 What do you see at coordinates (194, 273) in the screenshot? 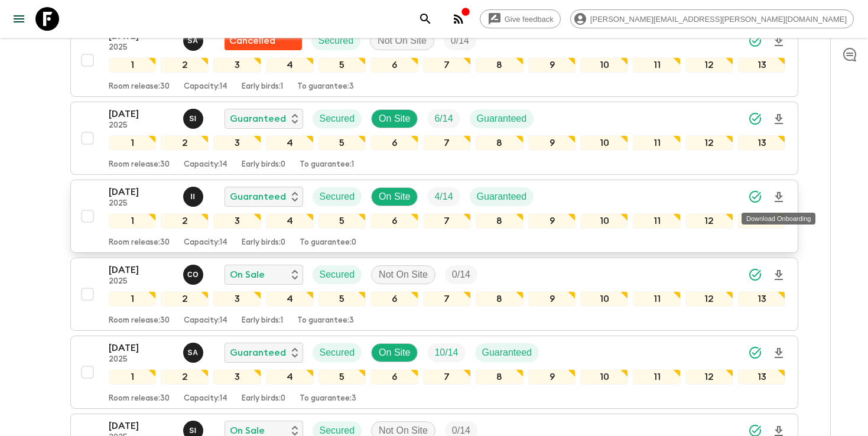
I see `span: Chama Ouammi` at bounding box center [194, 273].